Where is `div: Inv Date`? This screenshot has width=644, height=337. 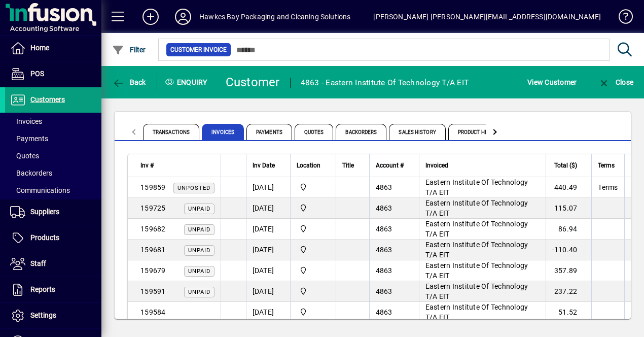 div: Inv Date is located at coordinates (269, 166).